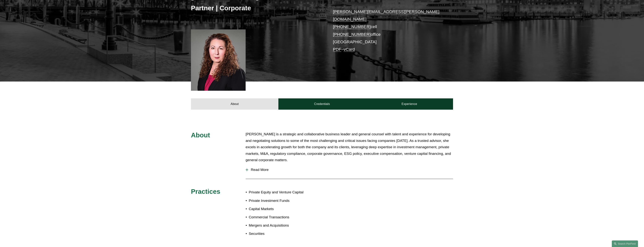 This screenshot has width=644, height=247. I want to click on p: Commercial Transactions, so click(285, 217).